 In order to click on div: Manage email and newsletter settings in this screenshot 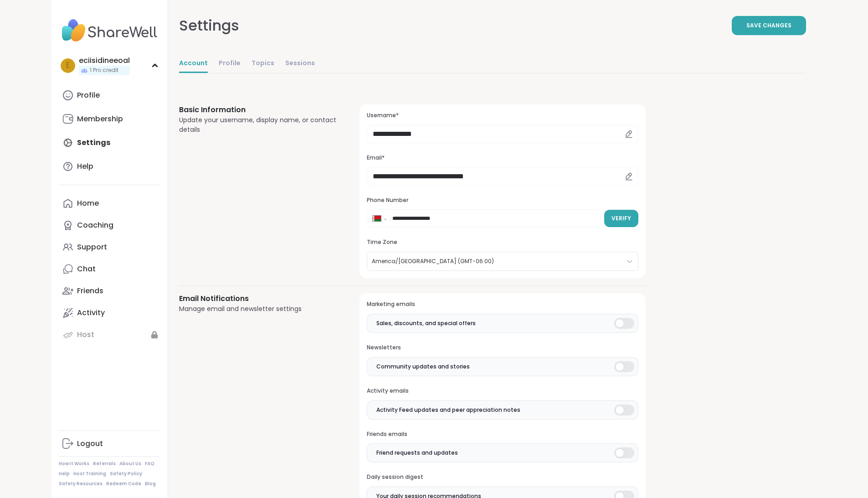, I will do `click(258, 308)`.